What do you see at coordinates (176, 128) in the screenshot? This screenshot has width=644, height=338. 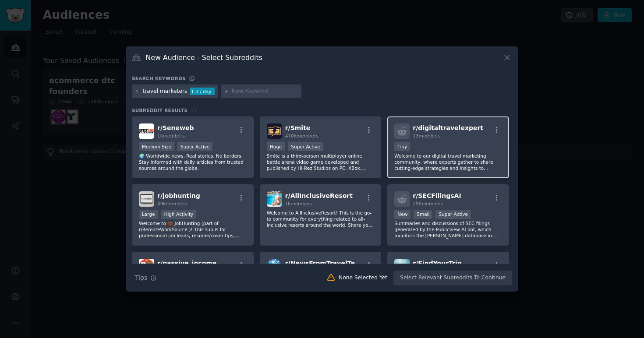 I see `span: r/ Seneweb` at bounding box center [176, 128].